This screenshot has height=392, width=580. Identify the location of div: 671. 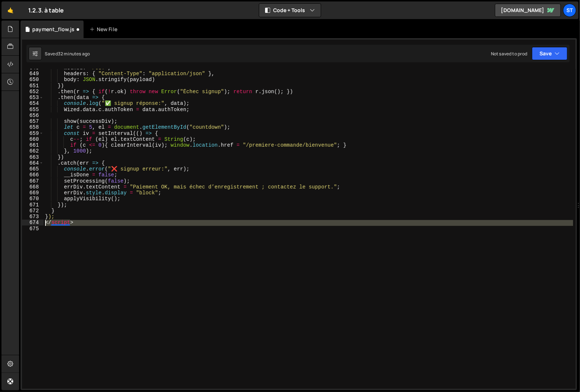
(32, 205).